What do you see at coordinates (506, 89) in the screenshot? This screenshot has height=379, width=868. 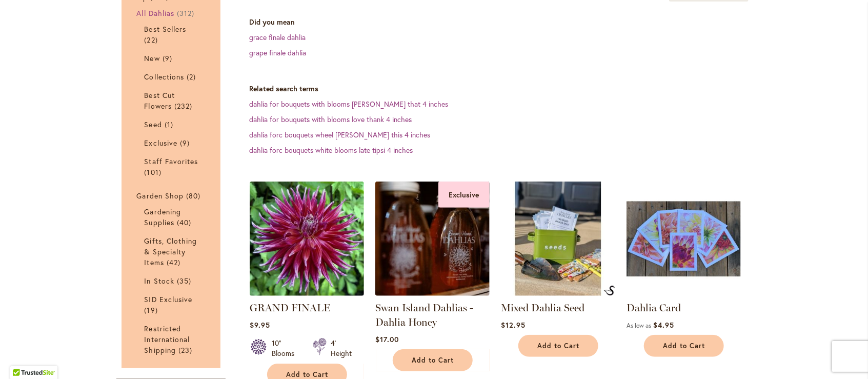 I see `dt: Related search terms` at bounding box center [506, 89].